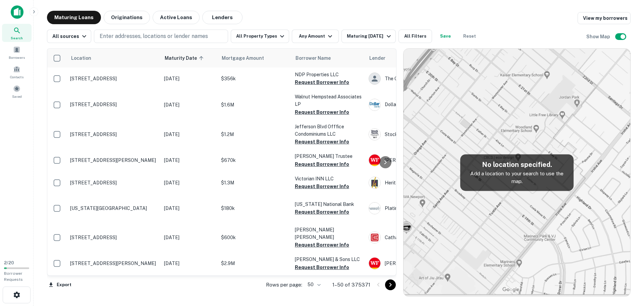  I want to click on button: Originations, so click(127, 17).